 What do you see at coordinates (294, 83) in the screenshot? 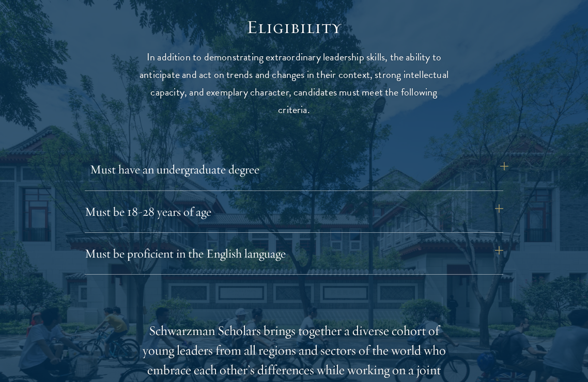
I see `p: In addition to demonstrating extraordinary leadership skills, the ability to anticipate and act o...` at bounding box center [294, 83].